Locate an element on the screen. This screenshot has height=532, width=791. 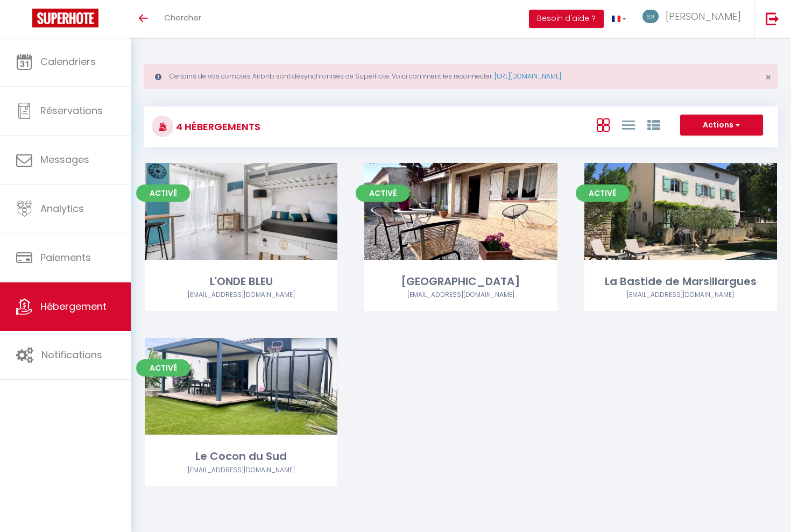
div: La Bastide de Marsillargues is located at coordinates (681, 281).